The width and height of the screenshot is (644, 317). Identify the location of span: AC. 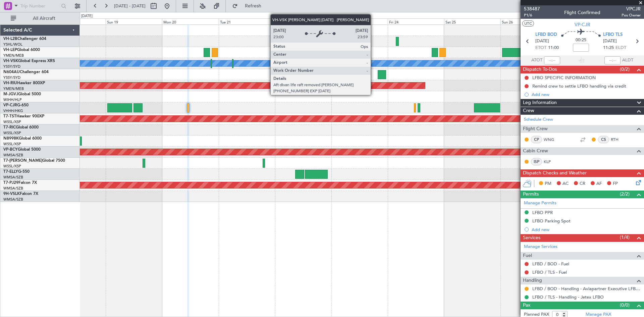
(566, 184).